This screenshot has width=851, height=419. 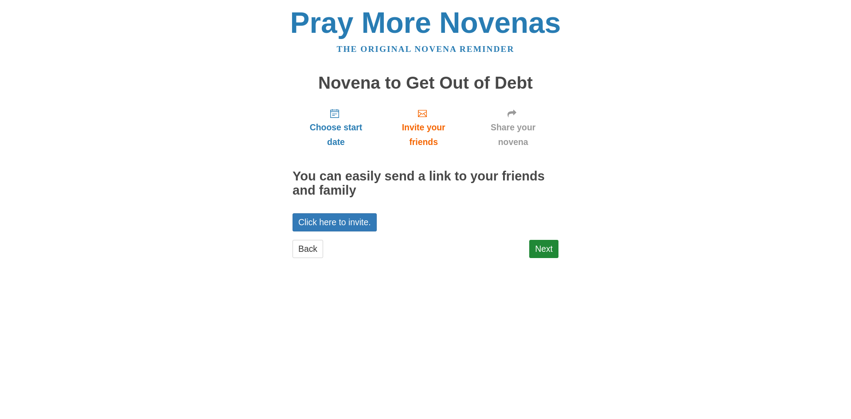 What do you see at coordinates (336, 135) in the screenshot?
I see `span: Choose start date` at bounding box center [336, 135].